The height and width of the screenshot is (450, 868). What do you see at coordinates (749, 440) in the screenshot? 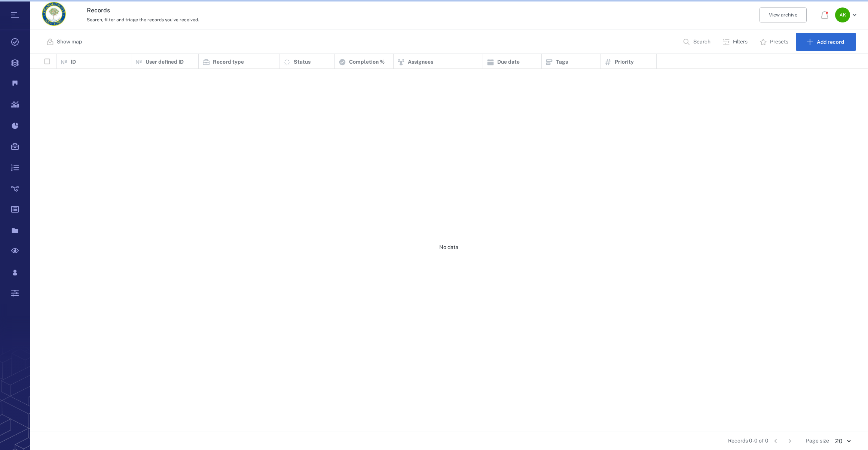
I see `span: Records 0-0 of 0` at bounding box center [749, 440].